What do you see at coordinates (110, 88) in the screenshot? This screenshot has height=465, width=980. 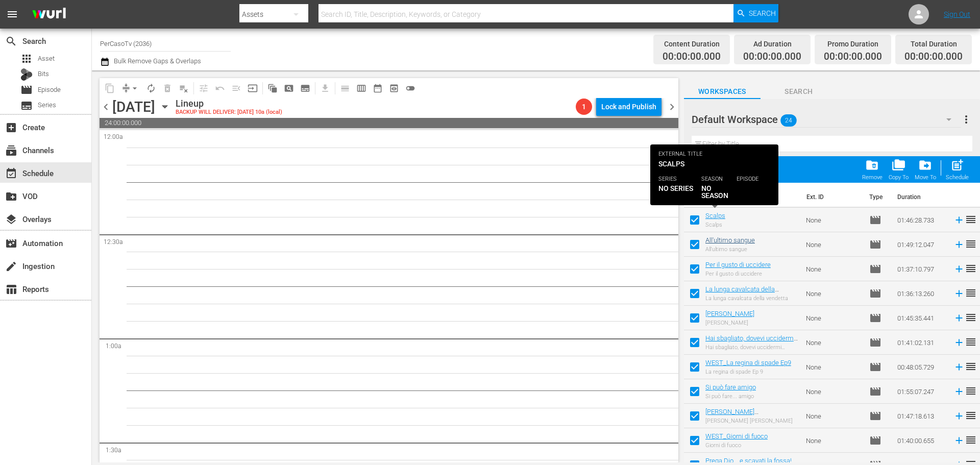 I see `span: Copy Lineup` at bounding box center [110, 88].